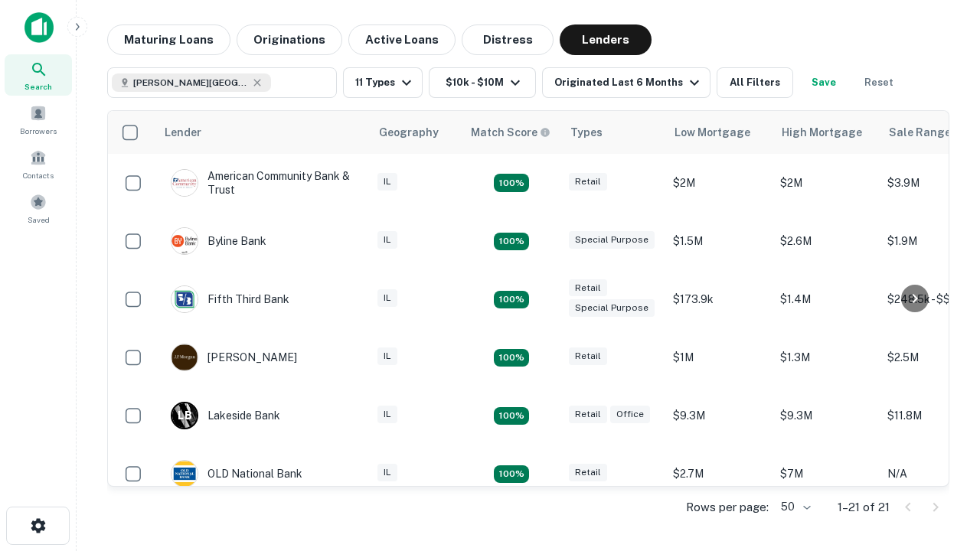 Image resolution: width=980 pixels, height=551 pixels. What do you see at coordinates (826, 299) in the screenshot?
I see `td: $1.4M` at bounding box center [826, 299].